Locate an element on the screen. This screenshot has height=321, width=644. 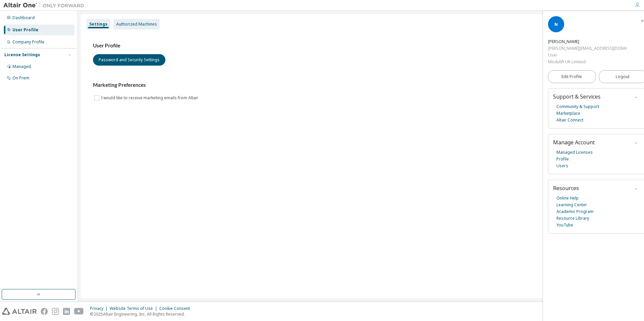
span: Edit Profile is located at coordinates (572, 77).